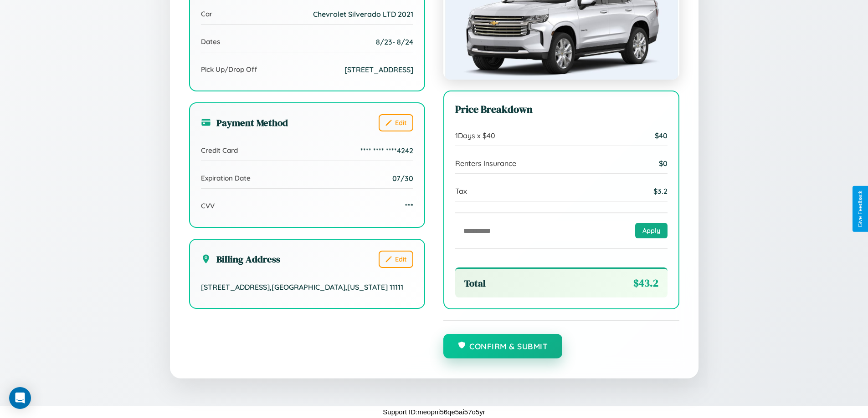 The image size is (868, 418). What do you see at coordinates (476, 136) in the screenshot?
I see `span: 1 Days x $ 40` at bounding box center [476, 136].